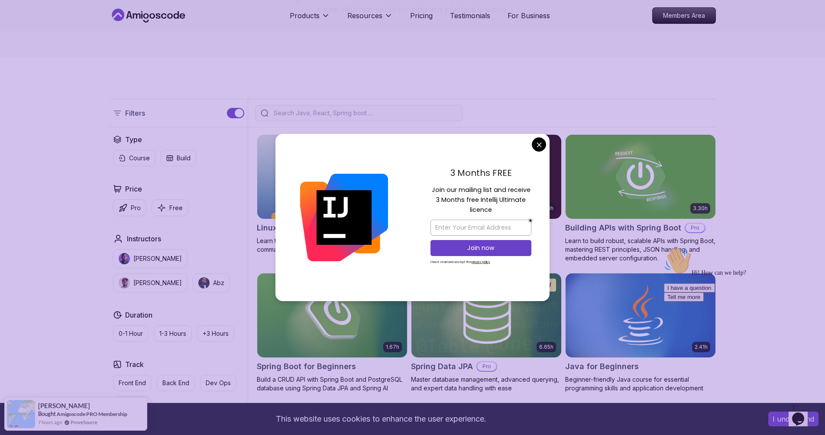 This screenshot has height=435, width=825. I want to click on p: Build a CRUD API with Spring Boot and PostgreSQL database using Spring Data JPA and Spring AI, so click(332, 384).